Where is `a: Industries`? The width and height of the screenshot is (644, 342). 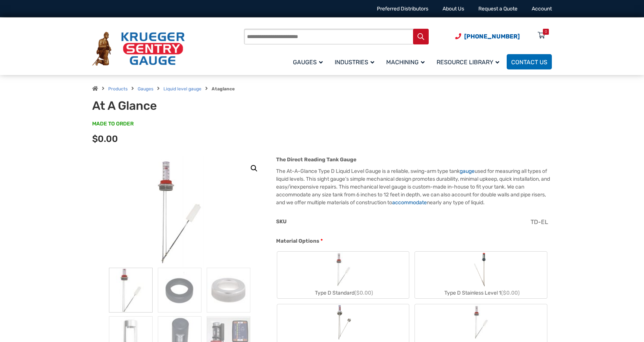 a: Industries is located at coordinates (356, 62).